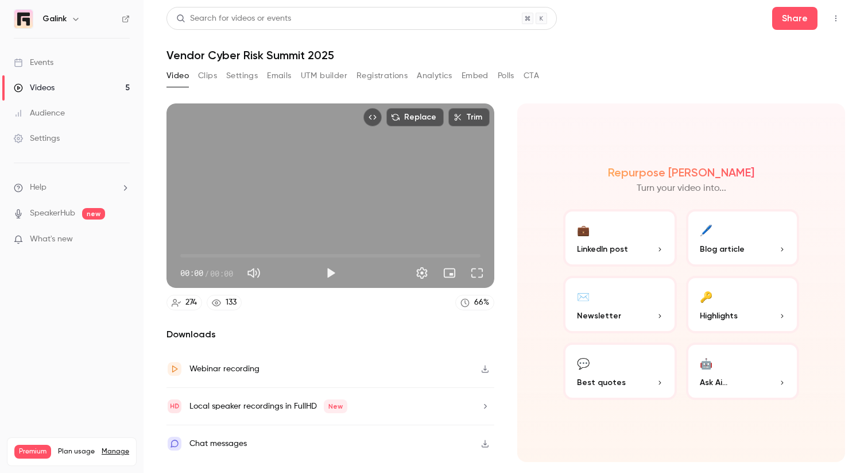 The height and width of the screenshot is (473, 868). Describe the element at coordinates (482, 302) in the screenshot. I see `div: 66 %` at that location.